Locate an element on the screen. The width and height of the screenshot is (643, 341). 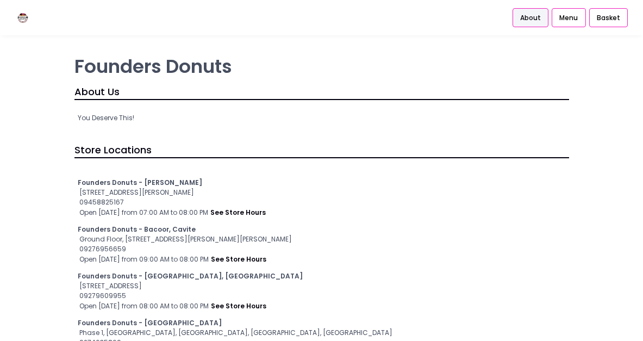
span: About is located at coordinates (531, 18).